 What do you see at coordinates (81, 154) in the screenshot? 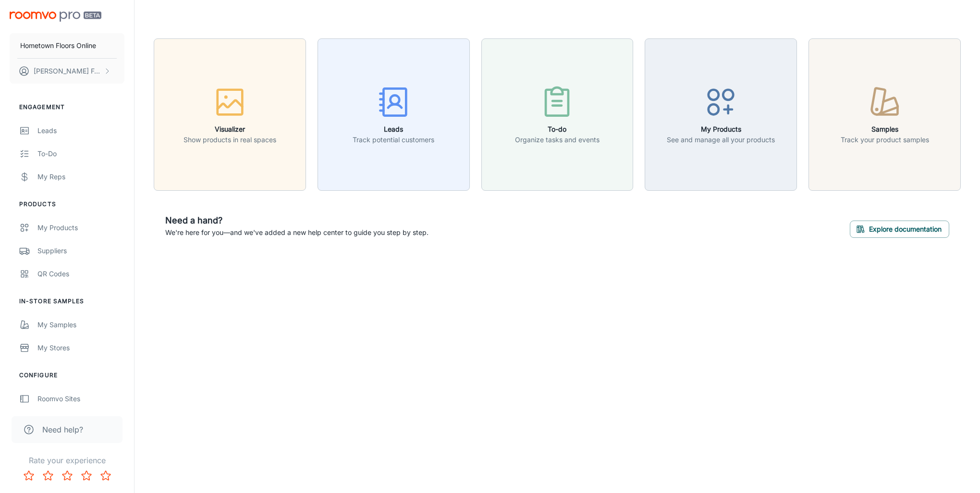
I see `div: To-do` at bounding box center [81, 154].